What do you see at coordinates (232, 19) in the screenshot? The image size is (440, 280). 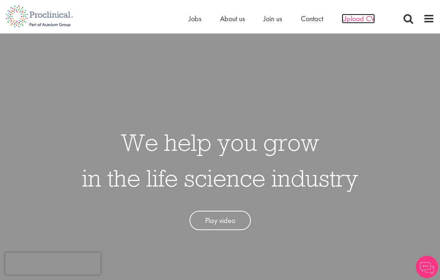 I see `span: About us` at bounding box center [232, 19].